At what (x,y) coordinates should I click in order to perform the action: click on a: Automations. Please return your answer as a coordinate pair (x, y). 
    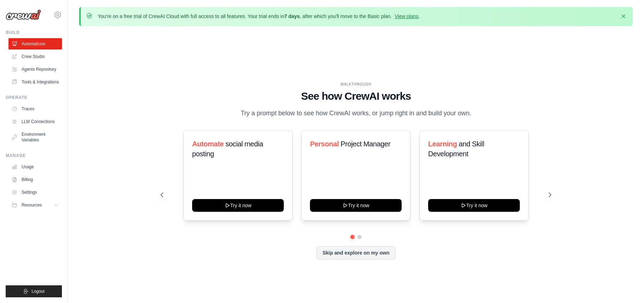
    Looking at the image, I should click on (35, 44).